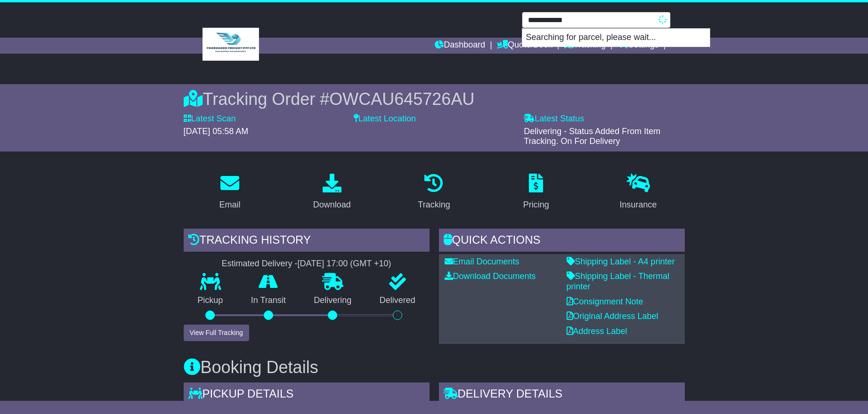 The width and height of the screenshot is (868, 414). I want to click on div: Estimated Delivery -, so click(307, 264).